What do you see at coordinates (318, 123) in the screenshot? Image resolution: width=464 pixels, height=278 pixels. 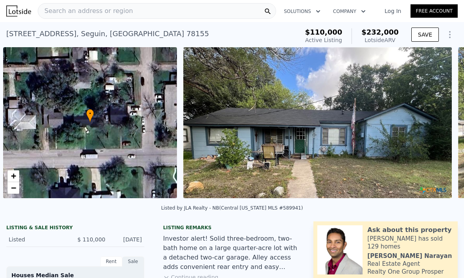 I see `img: Sale: 167481654 Parcel: 114447301` at bounding box center [318, 123].